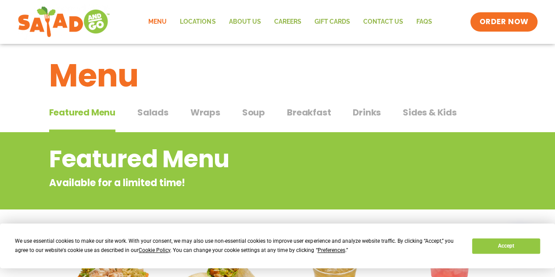 The image size is (555, 277). Describe the element at coordinates (287, 22) in the screenshot. I see `a: Careers` at that location.